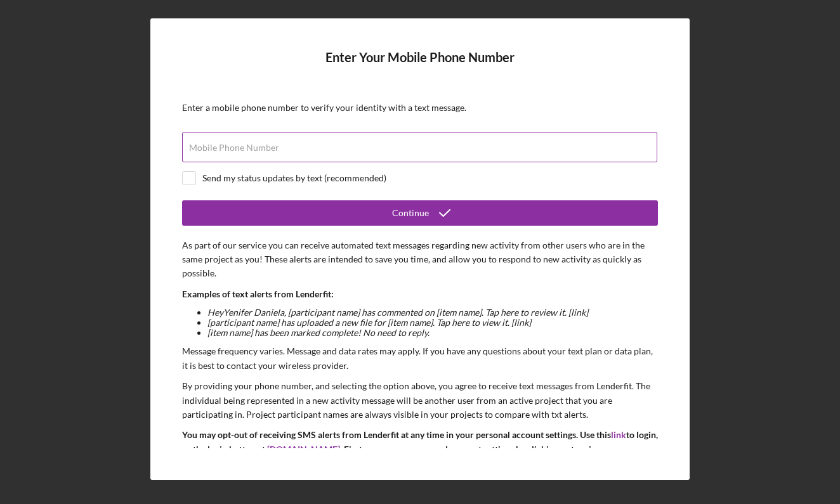 The image size is (840, 504). What do you see at coordinates (420, 456) in the screenshot?
I see `p: You may opt-out of receiving SMS alerts from Lenderfit at any time in your personal account setti...` at bounding box center [420, 456].